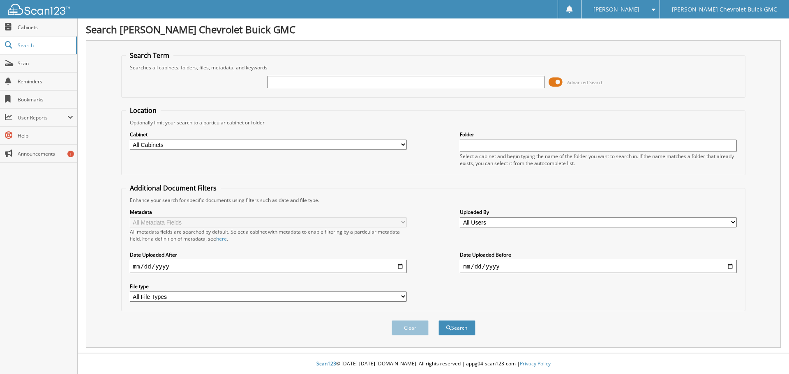 This screenshot has width=789, height=374. I want to click on div: Select a cabinet and begin typing the name of the folder you want to search in. If the name match..., so click(598, 160).